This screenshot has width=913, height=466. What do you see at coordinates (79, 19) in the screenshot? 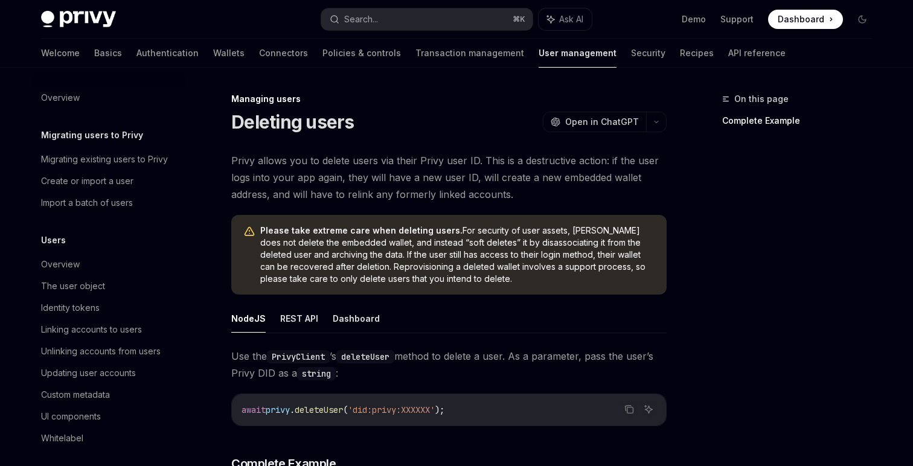
I see `img: dark logo` at bounding box center [79, 19].